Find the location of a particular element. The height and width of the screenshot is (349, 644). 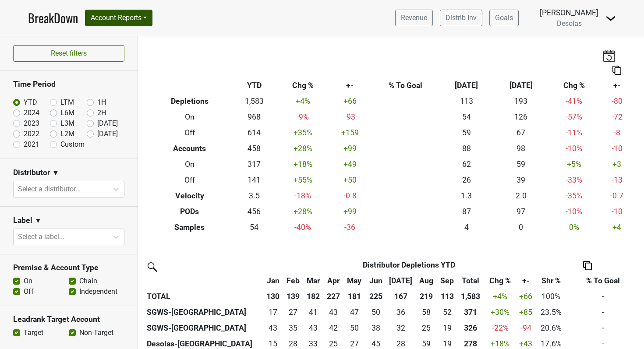

th: 113 is located at coordinates (447, 296).